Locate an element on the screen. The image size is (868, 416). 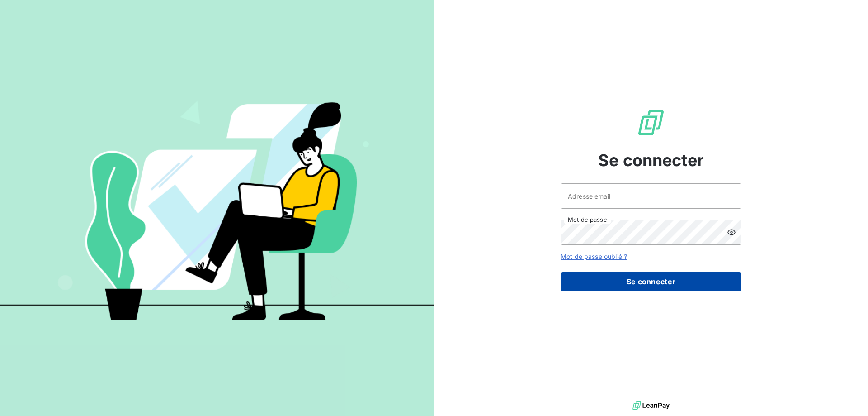
input: placeholder is located at coordinates (651, 196).